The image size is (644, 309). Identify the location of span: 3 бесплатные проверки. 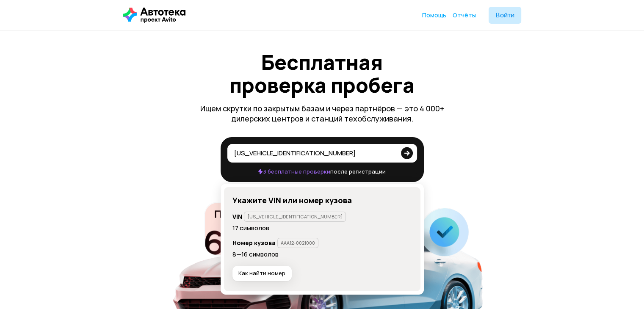
(294, 171).